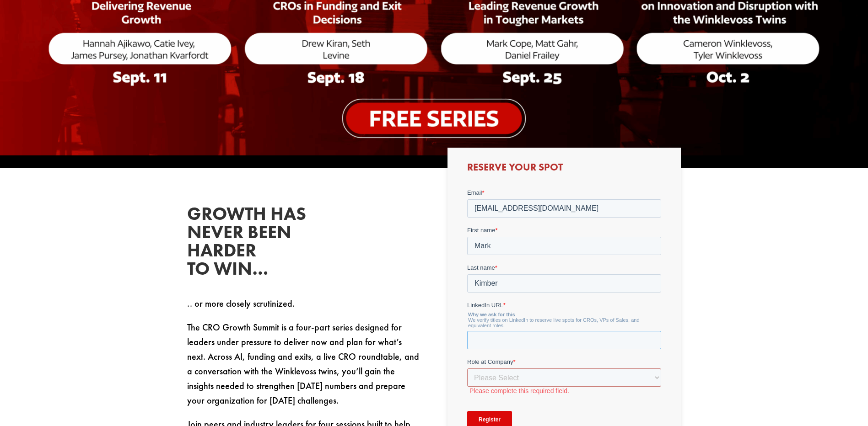 Image resolution: width=868 pixels, height=426 pixels. What do you see at coordinates (24, 126) in the screenshot?
I see `strong: Why we ask for this` at bounding box center [24, 126].